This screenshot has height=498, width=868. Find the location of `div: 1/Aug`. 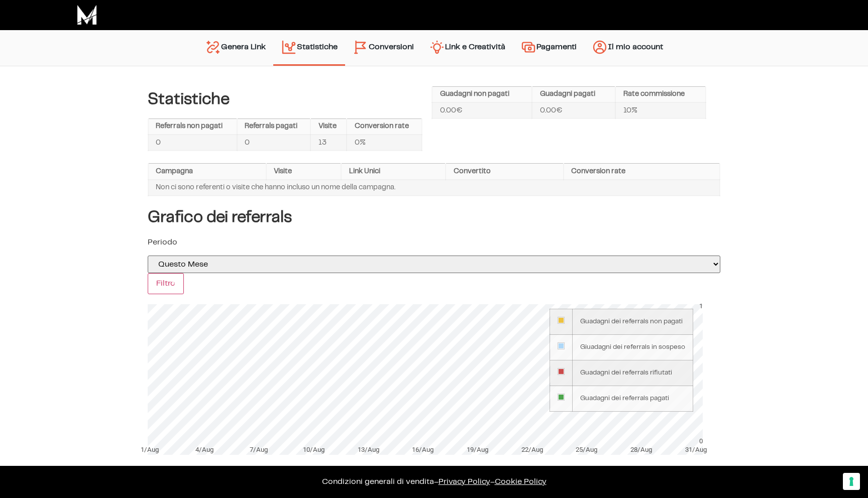

div: 1/Aug is located at coordinates (150, 450).